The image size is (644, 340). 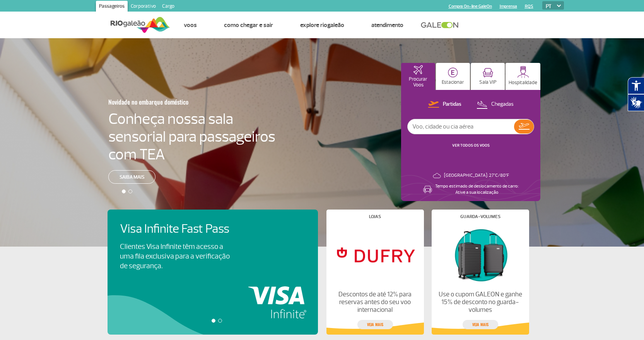 What do you see at coordinates (460, 127) in the screenshot?
I see `input: Voo, cidade ou cia aérea` at bounding box center [460, 127].